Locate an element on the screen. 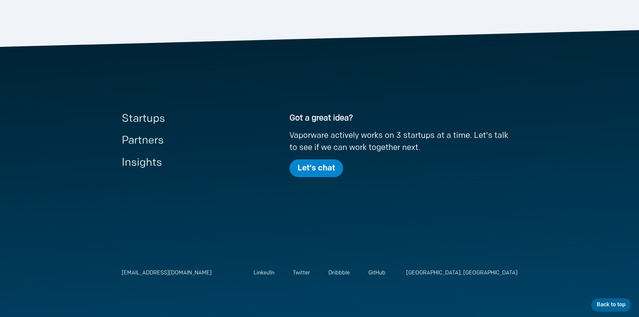  a: Dribbble is located at coordinates (339, 273).